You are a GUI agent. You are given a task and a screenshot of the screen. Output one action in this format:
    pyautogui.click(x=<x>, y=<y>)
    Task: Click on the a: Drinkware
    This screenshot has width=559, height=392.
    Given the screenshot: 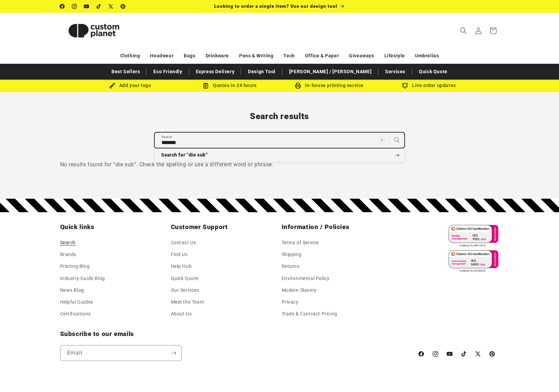 What is the action you would take?
    pyautogui.click(x=217, y=56)
    